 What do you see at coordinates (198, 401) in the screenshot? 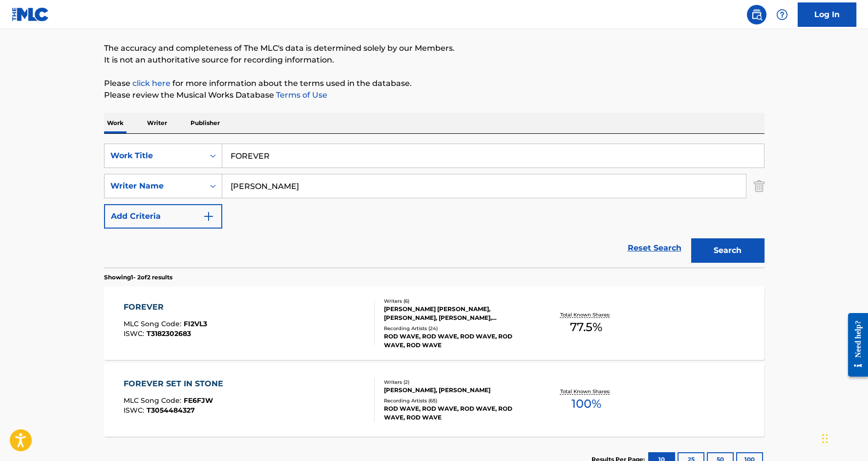
I see `span: FE6FJW` at bounding box center [198, 401].